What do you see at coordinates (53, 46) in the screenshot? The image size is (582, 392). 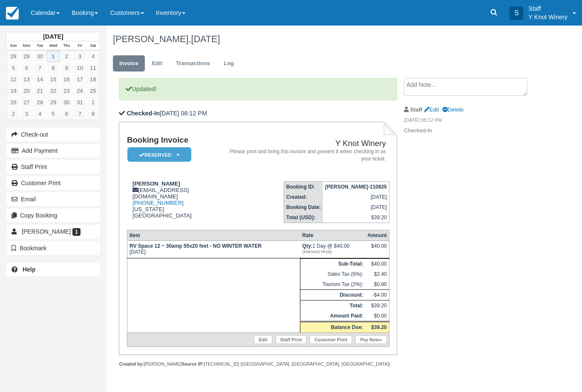 I see `th: Wed` at bounding box center [53, 46].